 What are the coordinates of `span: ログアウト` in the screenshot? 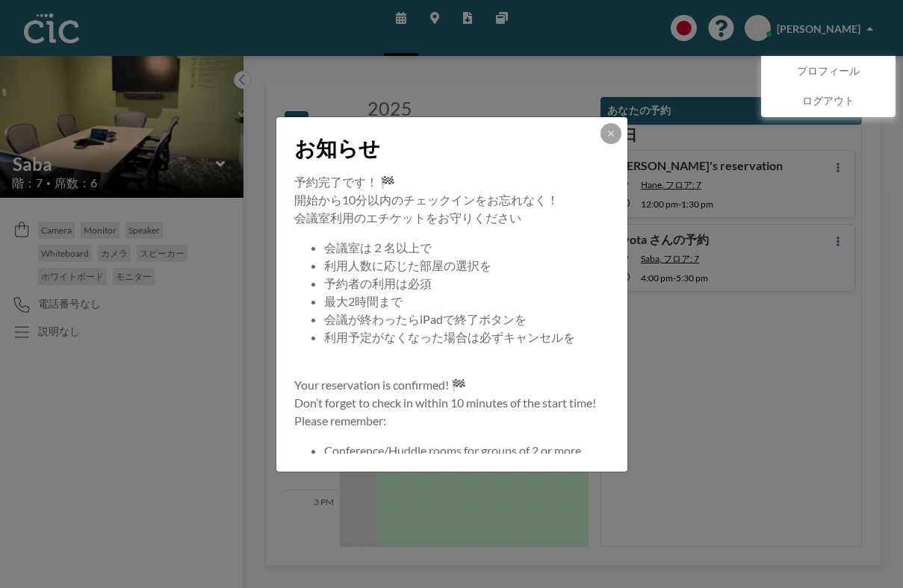 It's located at (828, 101).